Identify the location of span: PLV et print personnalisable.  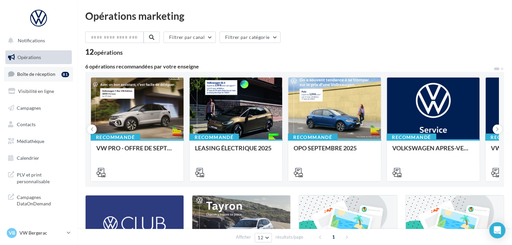
(43, 177).